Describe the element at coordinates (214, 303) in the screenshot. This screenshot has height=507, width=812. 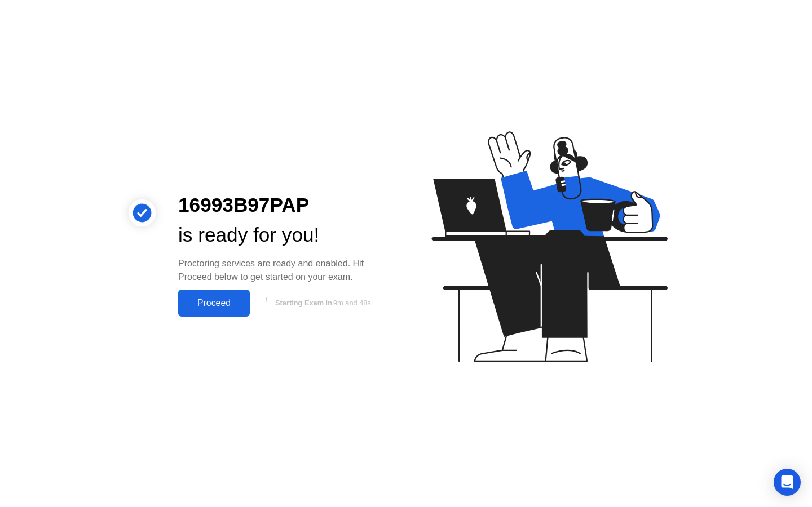
I see `div: Proceed` at that location.